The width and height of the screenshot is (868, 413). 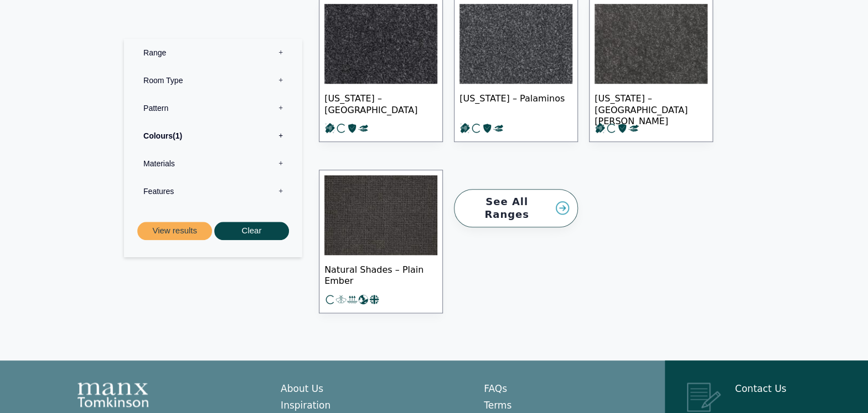 I want to click on span: Natural Shades – Plain Ember, so click(x=381, y=274).